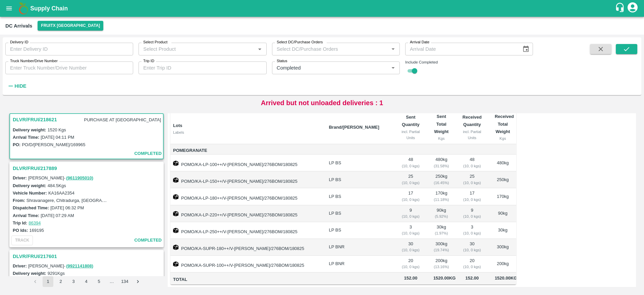  Describe the element at coordinates (23, 9) in the screenshot. I see `img: logo` at that location.